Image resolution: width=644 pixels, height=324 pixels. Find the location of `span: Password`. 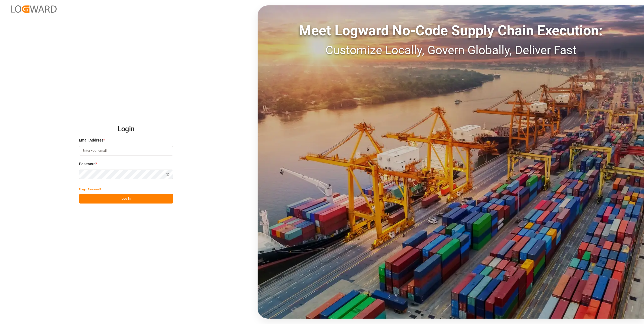

span: Password is located at coordinates (87, 164).